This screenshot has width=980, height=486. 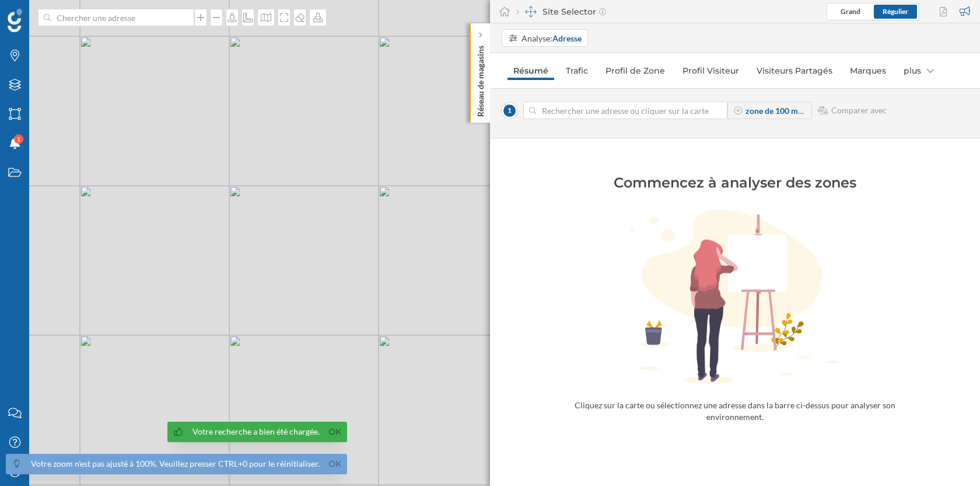 What do you see at coordinates (636, 70) in the screenshot?
I see `a: Profil de Zone` at bounding box center [636, 70].